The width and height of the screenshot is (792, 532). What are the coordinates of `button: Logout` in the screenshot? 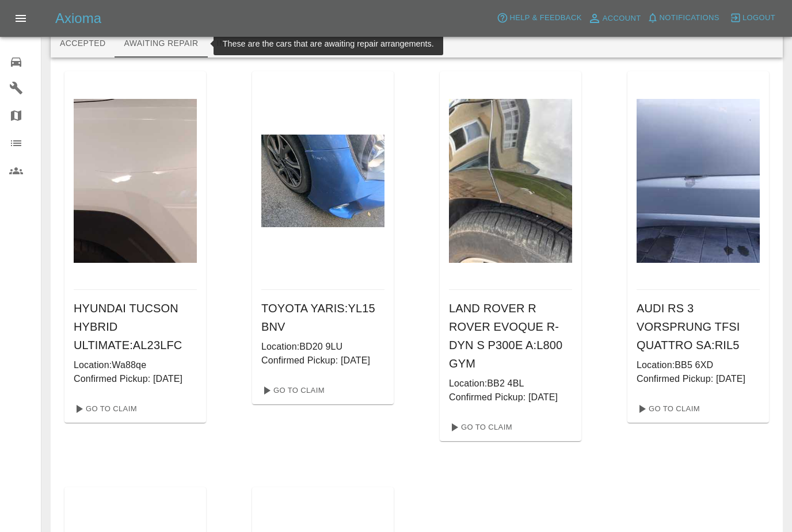 It's located at (752, 18).